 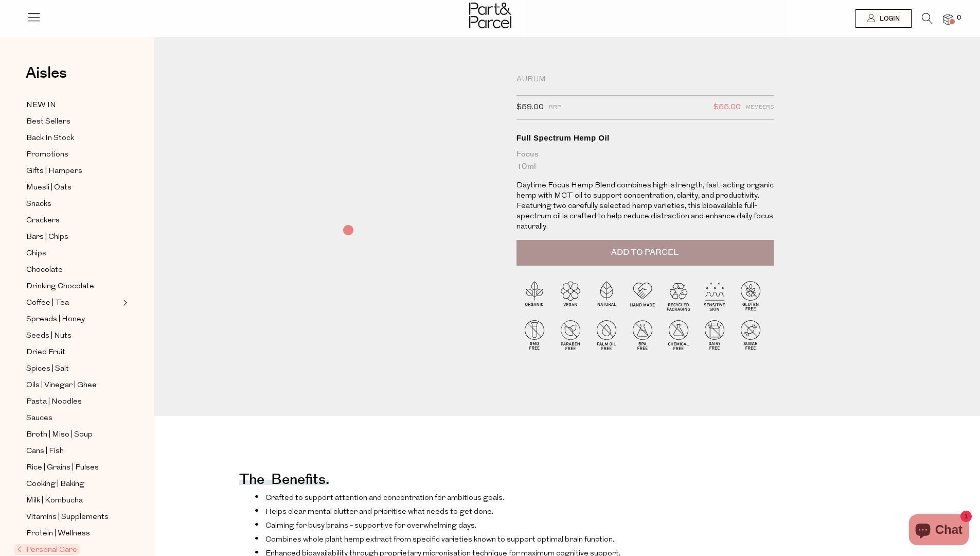 What do you see at coordinates (59, 435) in the screenshot?
I see `span: Broth | Miso | Soup` at bounding box center [59, 435].